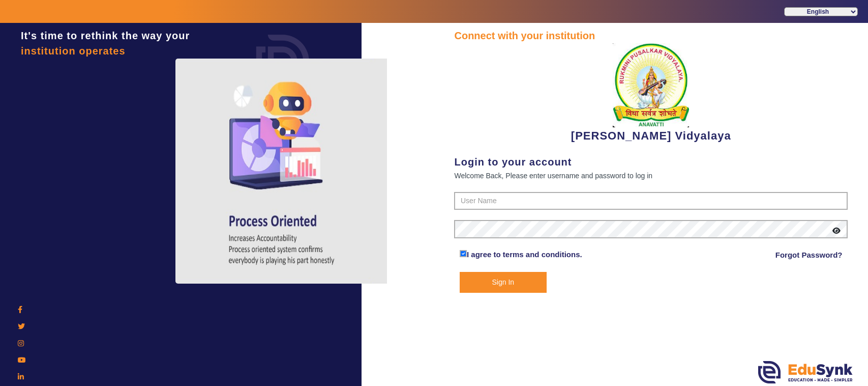 Image resolution: width=868 pixels, height=386 pixels. Describe the element at coordinates (651, 162) in the screenshot. I see `div: Login to your account` at that location.